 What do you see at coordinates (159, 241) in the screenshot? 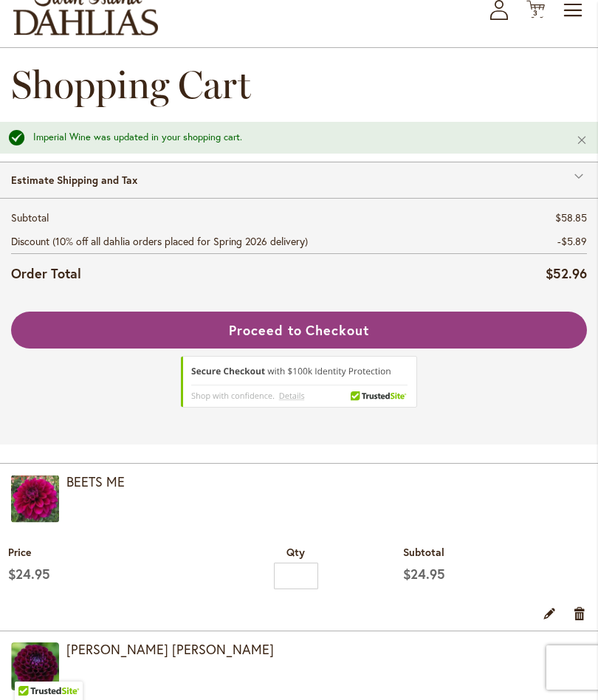
I see `span: Discount (10% off all dahlia orders placed for Spring 2026 delivery)` at bounding box center [159, 241].